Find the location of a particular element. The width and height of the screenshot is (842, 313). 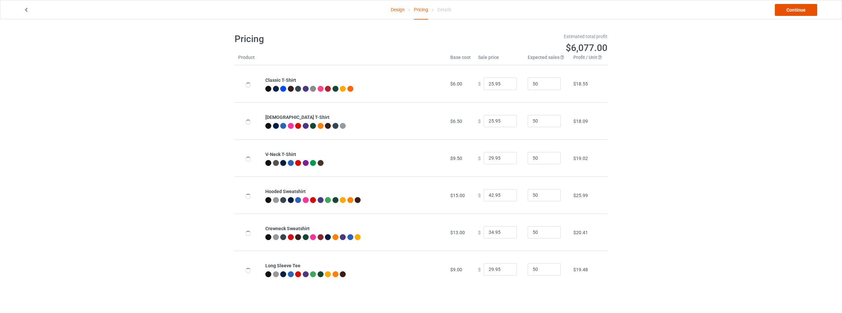

a: Design is located at coordinates (398, 10).